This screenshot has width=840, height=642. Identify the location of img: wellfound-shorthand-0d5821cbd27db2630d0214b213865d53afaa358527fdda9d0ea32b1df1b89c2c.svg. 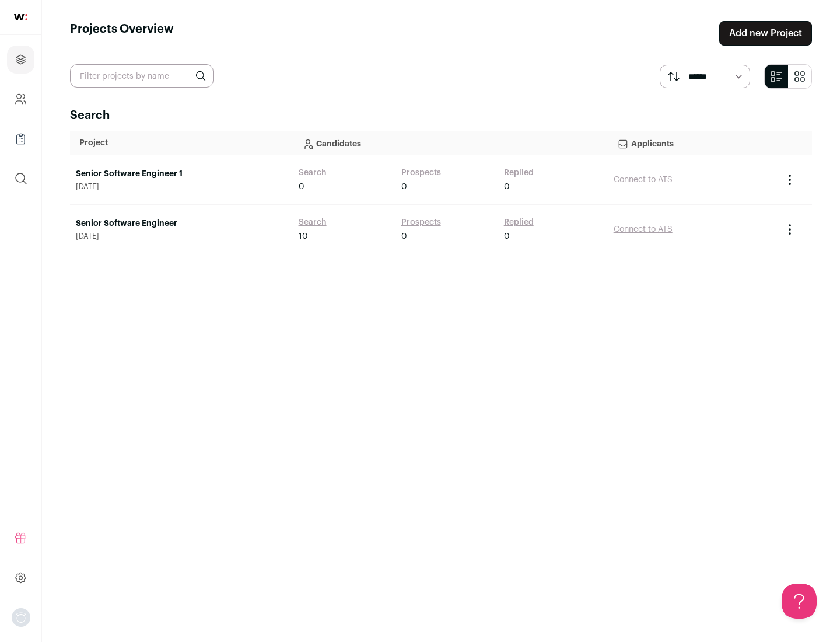
(21, 17).